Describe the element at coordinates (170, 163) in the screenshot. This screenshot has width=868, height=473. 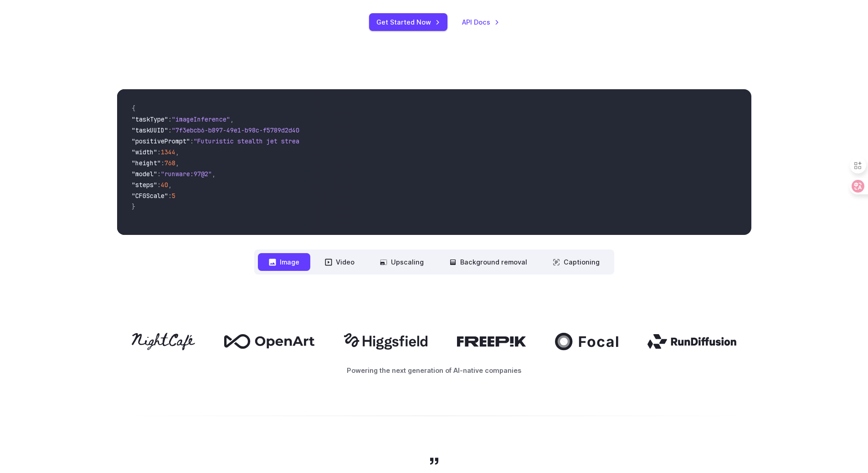
I see `span: 768` at that location.